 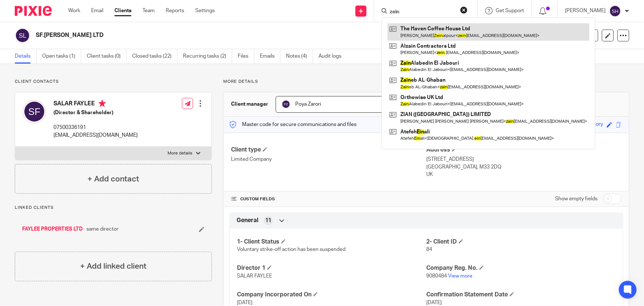 What do you see at coordinates (291, 249) in the screenshot?
I see `span: Voluntary strike-off action has been suspended` at bounding box center [291, 249].